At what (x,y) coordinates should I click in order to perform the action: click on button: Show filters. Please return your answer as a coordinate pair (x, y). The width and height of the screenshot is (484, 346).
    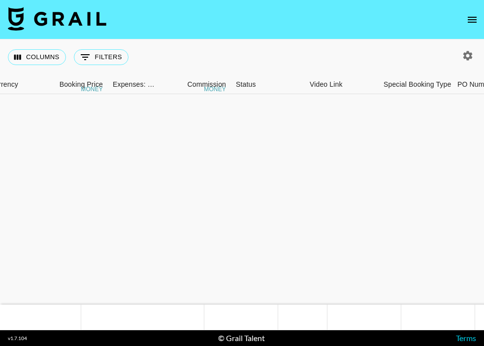
    Looking at the image, I should click on (101, 57).